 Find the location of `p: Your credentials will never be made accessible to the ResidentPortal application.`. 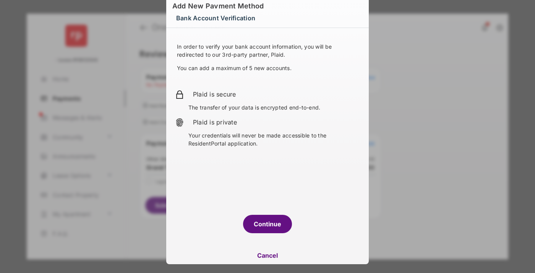

p: Your credentials will never be made accessible to the ResidentPortal application. is located at coordinates (274, 139).